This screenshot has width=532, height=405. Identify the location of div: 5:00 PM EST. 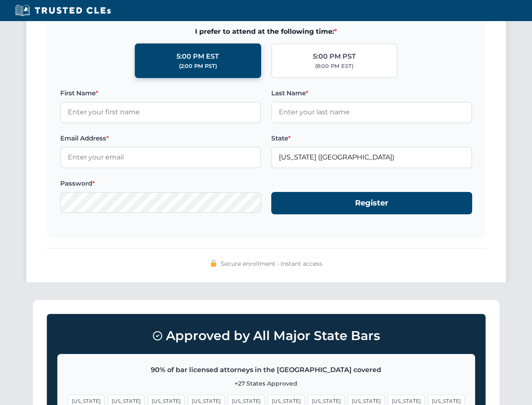
(197, 57).